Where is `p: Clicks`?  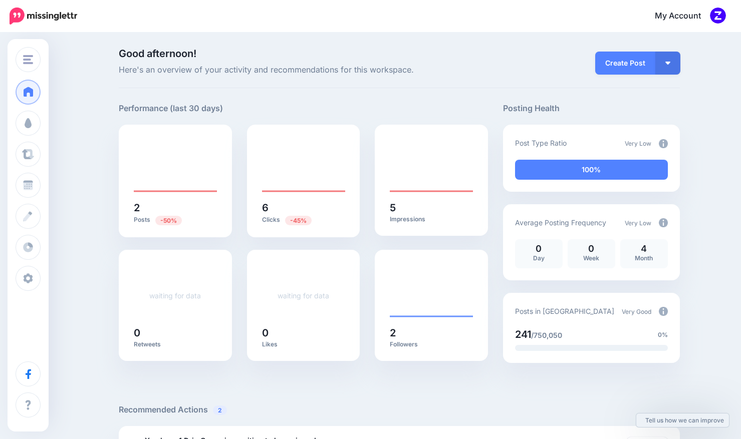 p: Clicks is located at coordinates (304, 220).